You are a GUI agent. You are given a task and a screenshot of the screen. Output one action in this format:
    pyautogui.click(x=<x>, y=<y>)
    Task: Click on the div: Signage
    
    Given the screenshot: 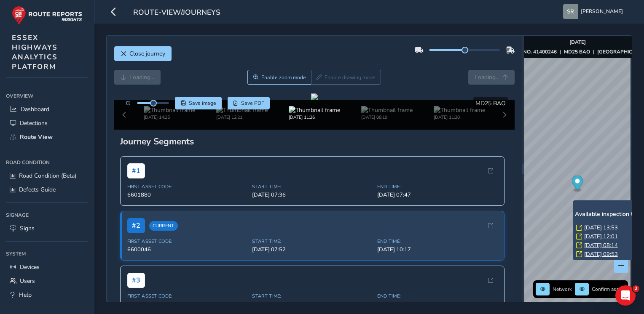 What is the action you would take?
    pyautogui.click(x=47, y=215)
    